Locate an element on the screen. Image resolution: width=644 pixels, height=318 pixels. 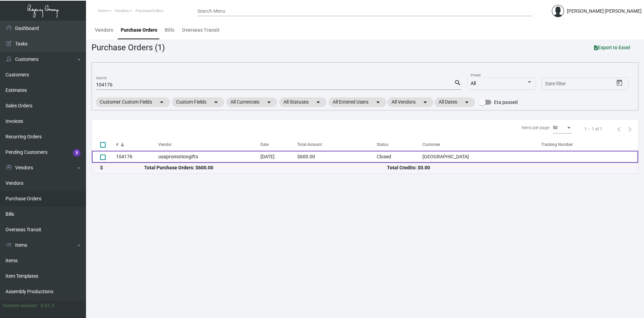
mat-chip: Custom Fields is located at coordinates (198, 102).